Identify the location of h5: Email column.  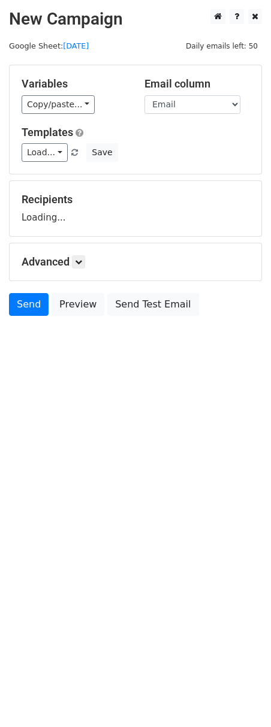
(197, 84).